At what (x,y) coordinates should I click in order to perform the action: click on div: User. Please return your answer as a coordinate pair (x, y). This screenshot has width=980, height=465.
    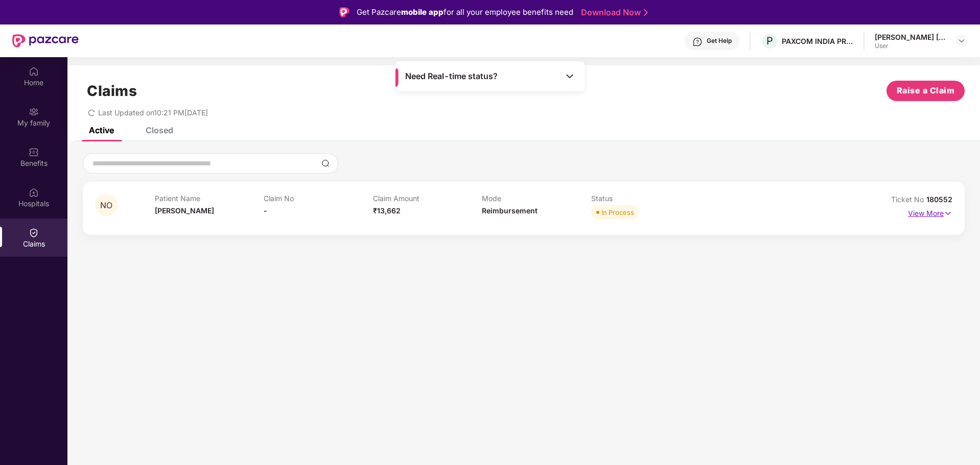
    Looking at the image, I should click on (910, 46).